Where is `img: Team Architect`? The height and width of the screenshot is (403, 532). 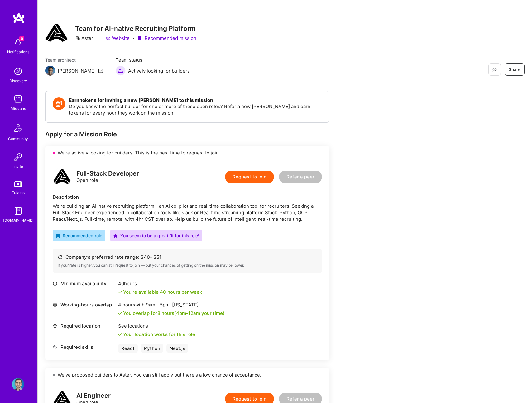 img: Team Architect is located at coordinates (50, 71).